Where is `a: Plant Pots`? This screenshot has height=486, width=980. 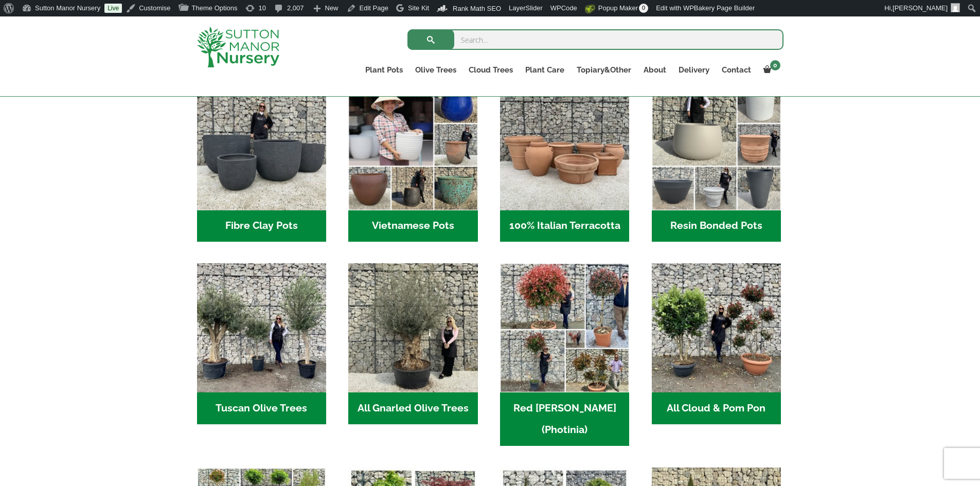
a: Plant Pots is located at coordinates (384, 70).